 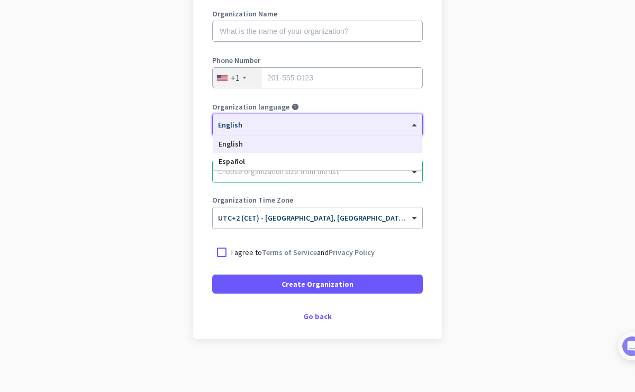 I want to click on label: Organization Name, so click(x=317, y=14).